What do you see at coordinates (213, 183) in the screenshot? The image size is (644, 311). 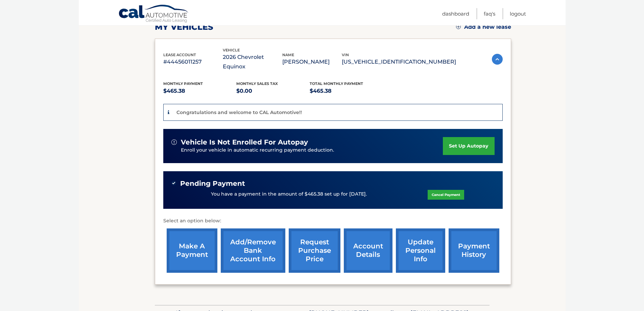 I see `span: Pending Payment` at bounding box center [213, 183].